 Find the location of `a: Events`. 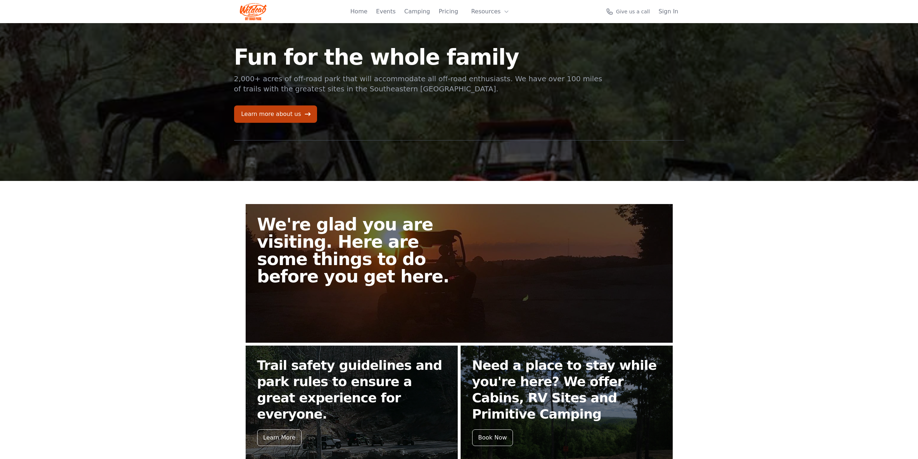

a: Events is located at coordinates (386, 12).